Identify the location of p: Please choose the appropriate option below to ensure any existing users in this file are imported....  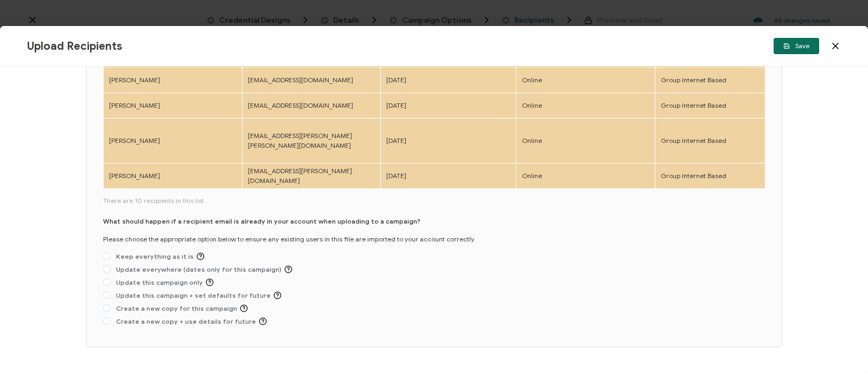
(289, 239).